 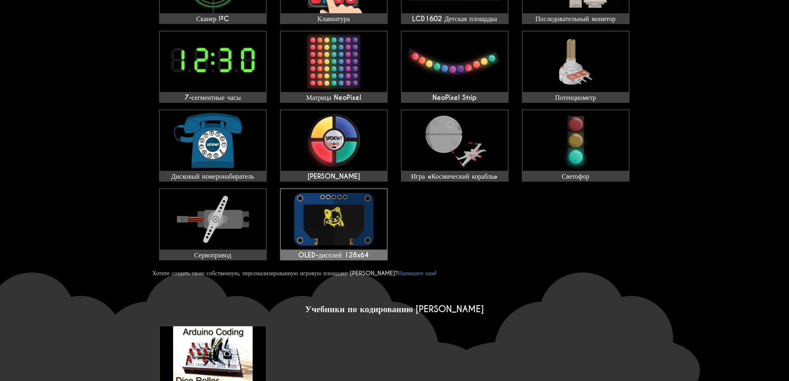 I want to click on font: Потенциометр, so click(x=575, y=97).